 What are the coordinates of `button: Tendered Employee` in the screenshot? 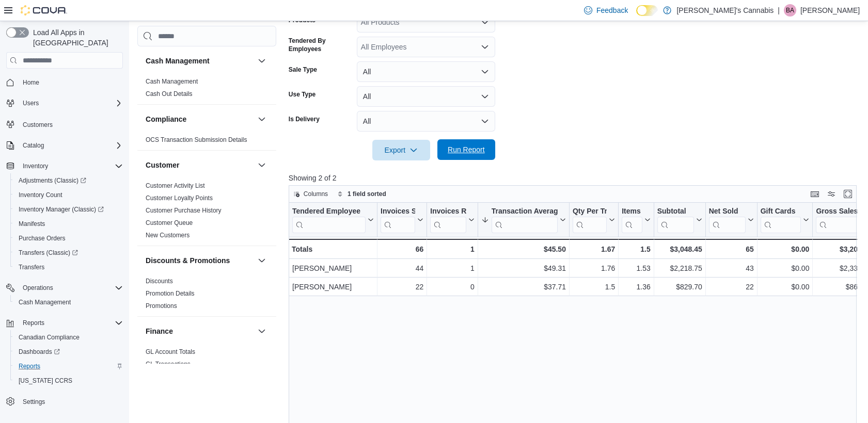 It's located at (333, 220).